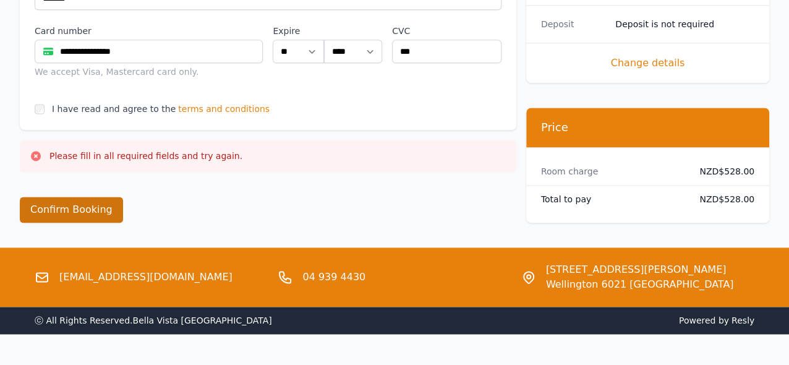 This screenshot has height=365, width=789. What do you see at coordinates (742, 320) in the screenshot?
I see `a: Resly` at bounding box center [742, 320].